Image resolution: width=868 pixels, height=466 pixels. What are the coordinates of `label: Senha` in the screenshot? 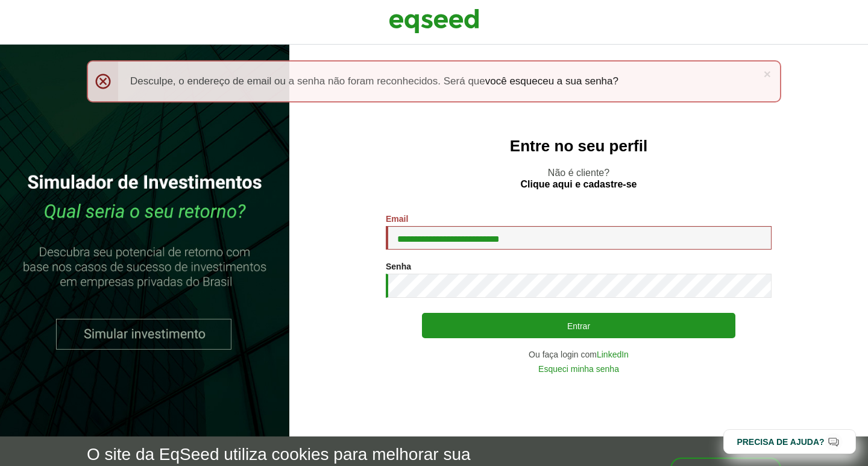 It's located at (399, 267).